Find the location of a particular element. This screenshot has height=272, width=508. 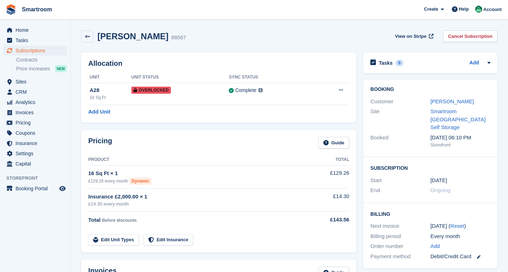

div: Debit/Credit Card is located at coordinates (461, 256).